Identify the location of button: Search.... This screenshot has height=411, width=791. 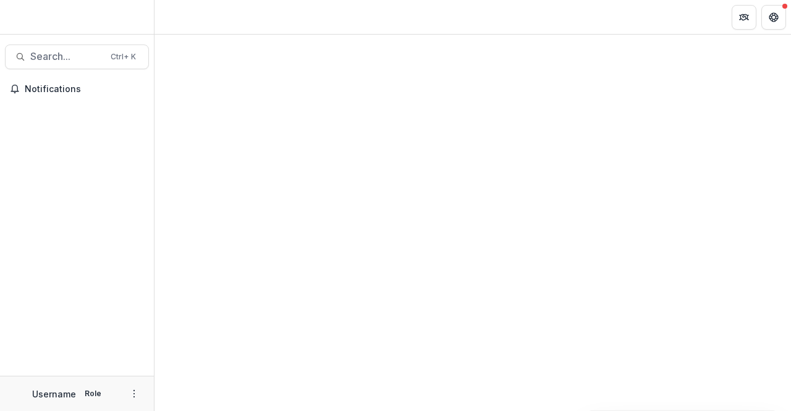
(77, 57).